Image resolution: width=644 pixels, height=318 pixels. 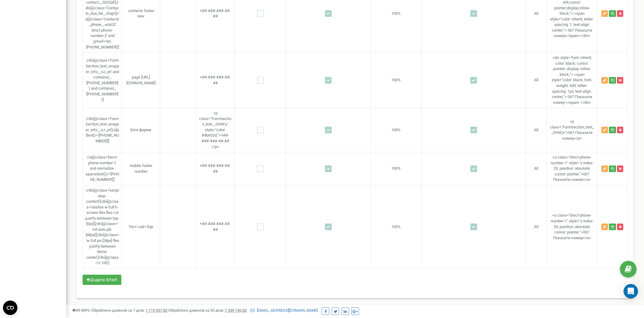 What do you see at coordinates (101, 280) in the screenshot?
I see `button: Додати XPath` at bounding box center [101, 280].